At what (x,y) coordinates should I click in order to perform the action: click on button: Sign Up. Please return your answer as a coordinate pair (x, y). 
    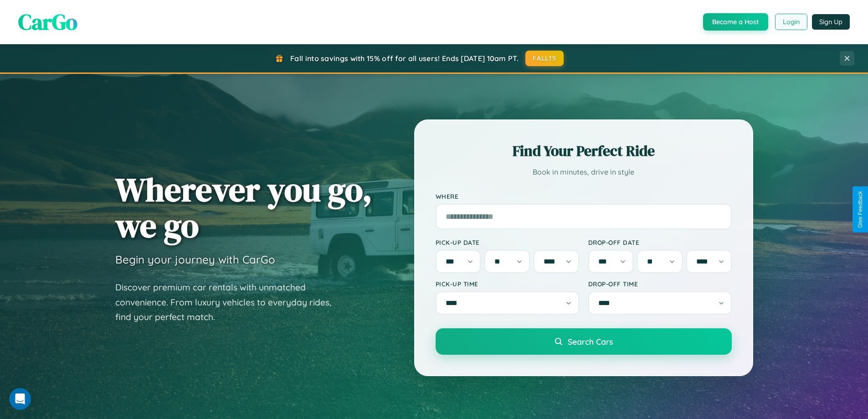
    Looking at the image, I should click on (831, 22).